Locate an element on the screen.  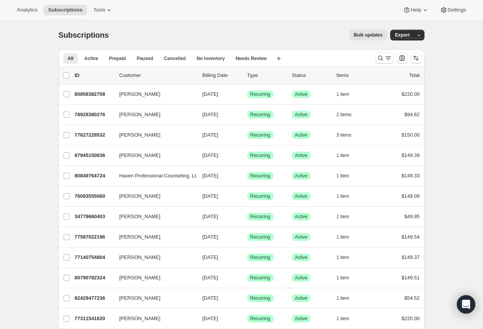
p: Customer is located at coordinates (158, 75).